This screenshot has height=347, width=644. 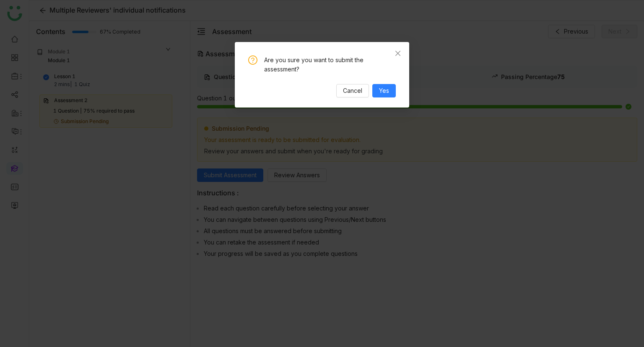 I want to click on div: Are you sure you want to submit the assessment?, so click(x=330, y=65).